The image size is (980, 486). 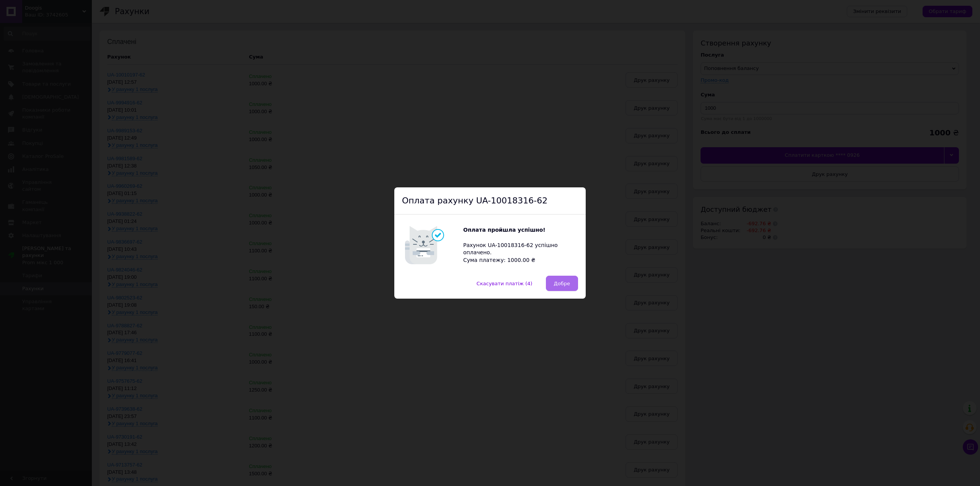 What do you see at coordinates (504, 284) in the screenshot?
I see `span: Скасувати платіж (4)` at bounding box center [504, 284].